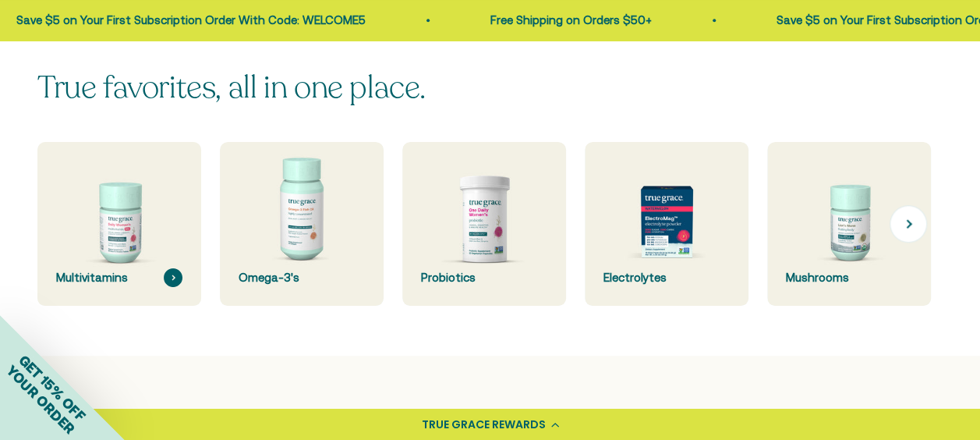 Image resolution: width=980 pixels, height=440 pixels. Describe the element at coordinates (667, 277) in the screenshot. I see `div: Electrolytes` at that location.